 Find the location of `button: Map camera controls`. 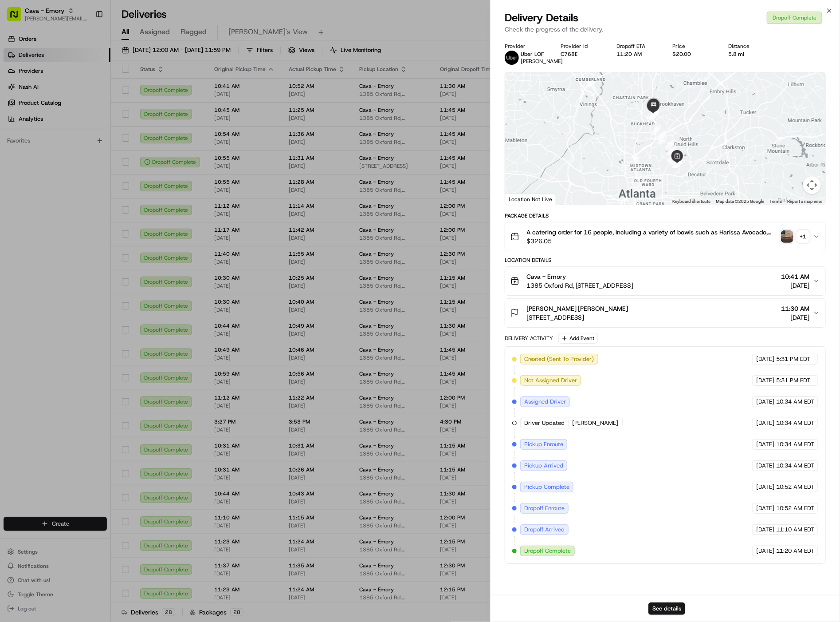

button: Map camera controls is located at coordinates (812, 185).